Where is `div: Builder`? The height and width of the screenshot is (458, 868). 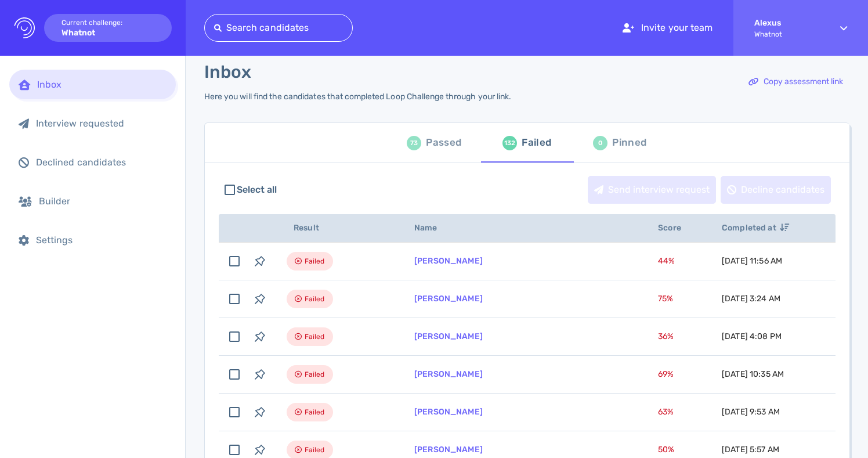 div: Builder is located at coordinates (103, 201).